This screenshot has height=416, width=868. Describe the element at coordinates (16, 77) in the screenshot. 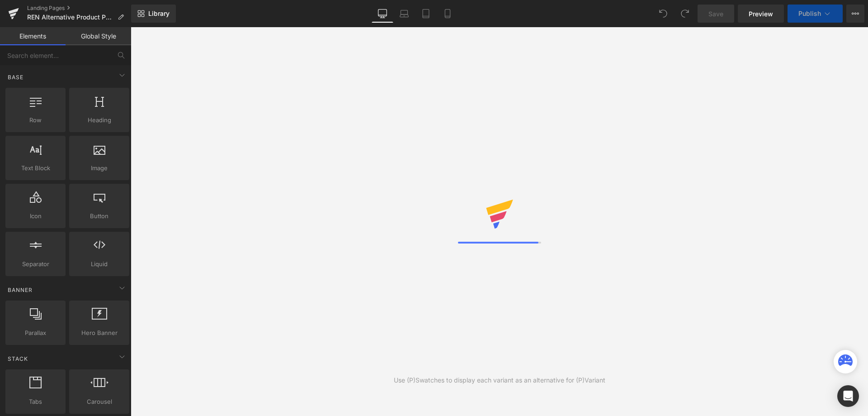

I see `span: Base` at that location.